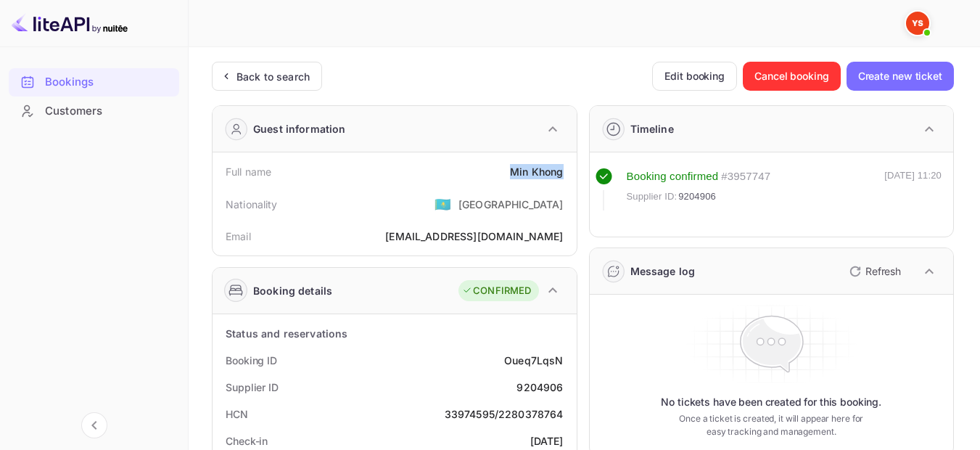 This screenshot has height=450, width=980. What do you see at coordinates (252, 386) in the screenshot?
I see `div: Supplier ID` at bounding box center [252, 386].